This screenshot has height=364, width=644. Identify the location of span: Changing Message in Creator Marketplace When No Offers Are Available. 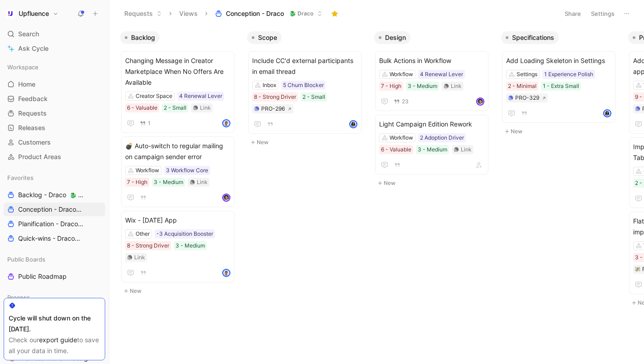
(178, 71).